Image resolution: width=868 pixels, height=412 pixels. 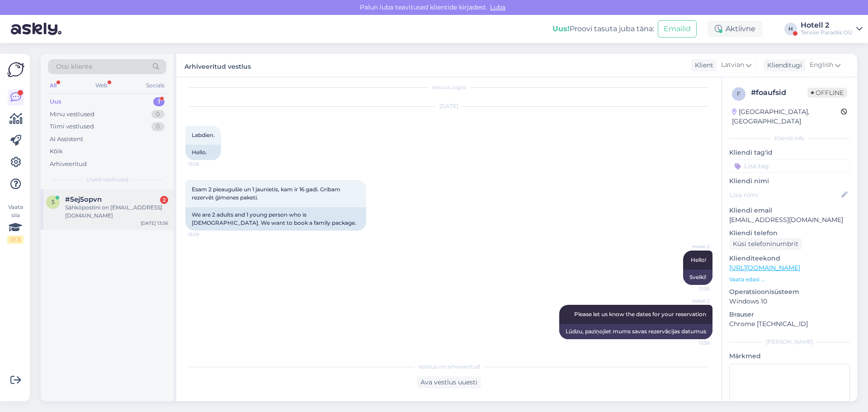 What do you see at coordinates (698, 260) in the screenshot?
I see `span: Hello!` at bounding box center [698, 260].